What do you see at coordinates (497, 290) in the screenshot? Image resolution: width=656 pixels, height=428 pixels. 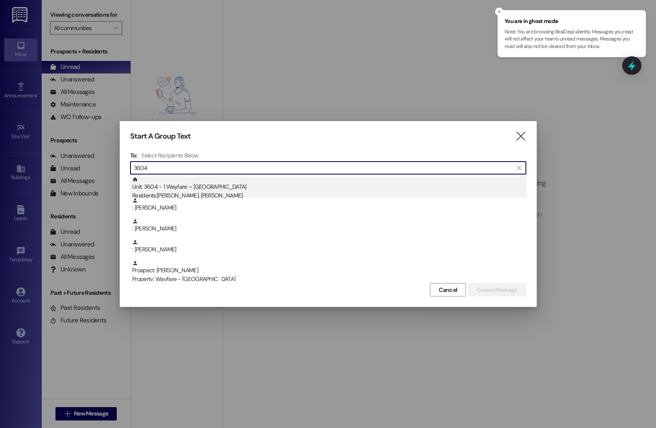 I see `button: Create Message` at bounding box center [497, 290].